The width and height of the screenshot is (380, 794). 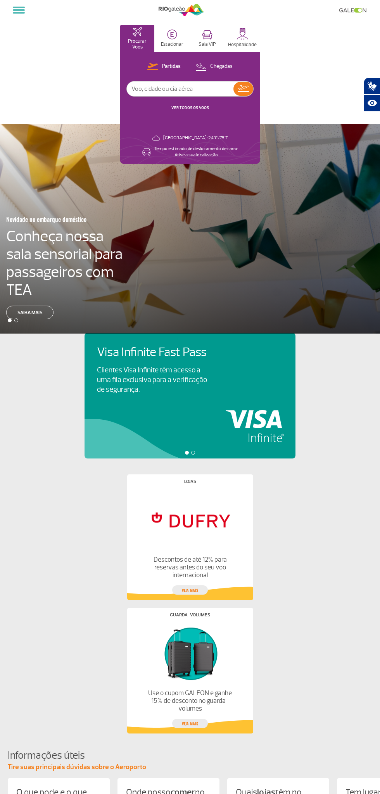 What do you see at coordinates (30, 312) in the screenshot?
I see `a: Saiba mais` at bounding box center [30, 312].